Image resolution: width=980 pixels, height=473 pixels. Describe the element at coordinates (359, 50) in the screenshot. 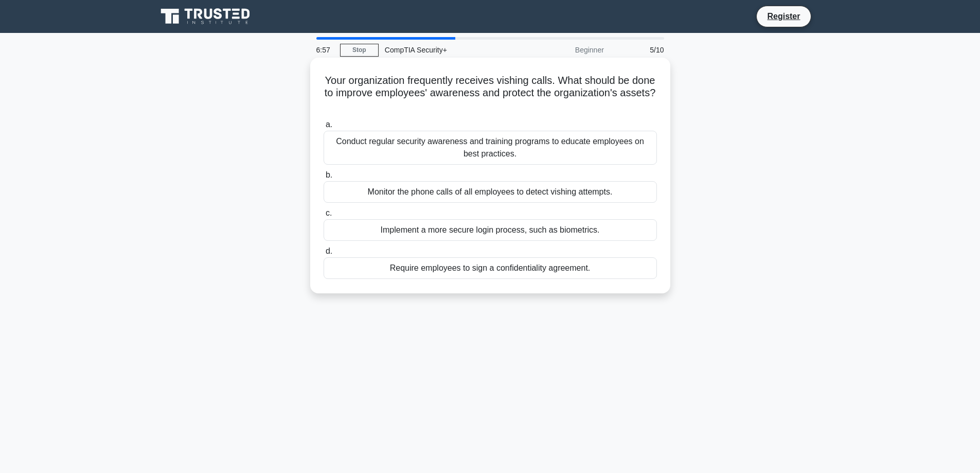

I see `a: Stop` at that location.